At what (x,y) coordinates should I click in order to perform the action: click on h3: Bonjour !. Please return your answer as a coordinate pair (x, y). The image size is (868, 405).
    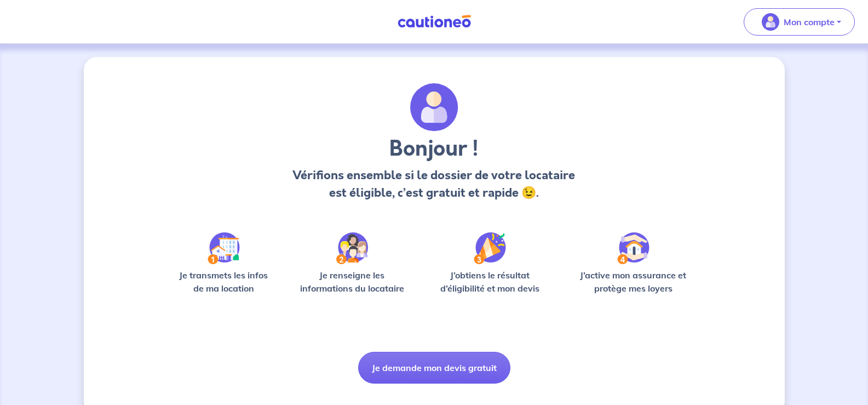
    Looking at the image, I should click on (434, 149).